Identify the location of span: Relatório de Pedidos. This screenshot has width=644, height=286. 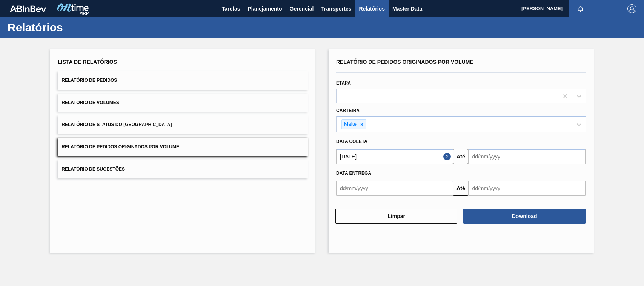
(89, 80).